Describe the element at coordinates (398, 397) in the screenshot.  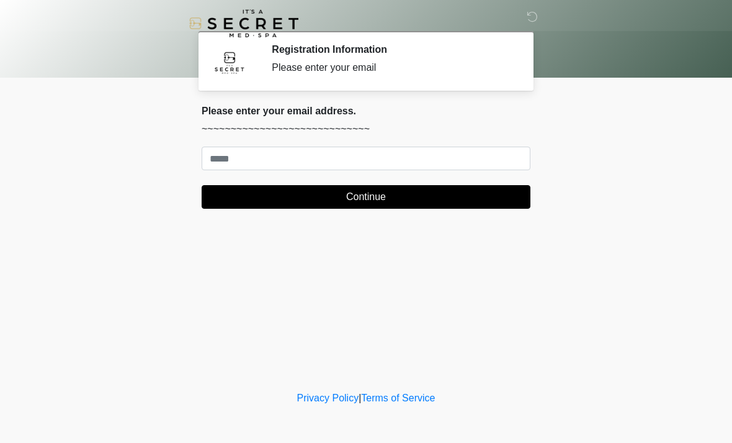
I see `a: Terms of Service` at that location.